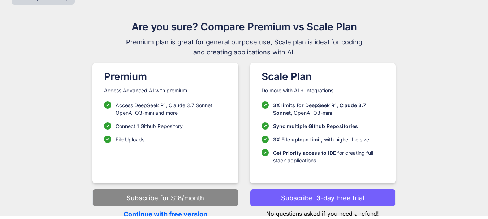 Image resolution: width=488 pixels, height=219 pixels. I want to click on p: No questions asked if you need a refund!, so click(323, 213).